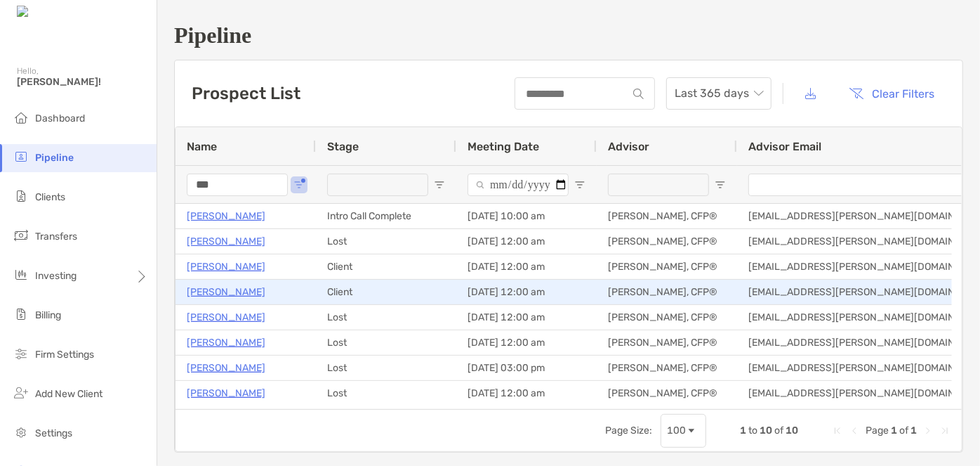  Describe the element at coordinates (785, 146) in the screenshot. I see `span: Advisor Email` at that location.